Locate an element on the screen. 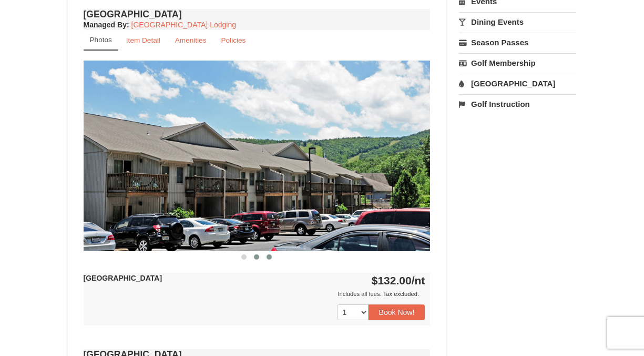 This screenshot has width=644, height=356. a: Dining Events is located at coordinates (517, 22).